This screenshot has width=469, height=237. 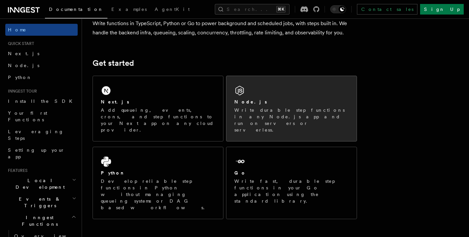 What do you see at coordinates (20, 44) in the screenshot?
I see `span: Quick start` at bounding box center [20, 44].